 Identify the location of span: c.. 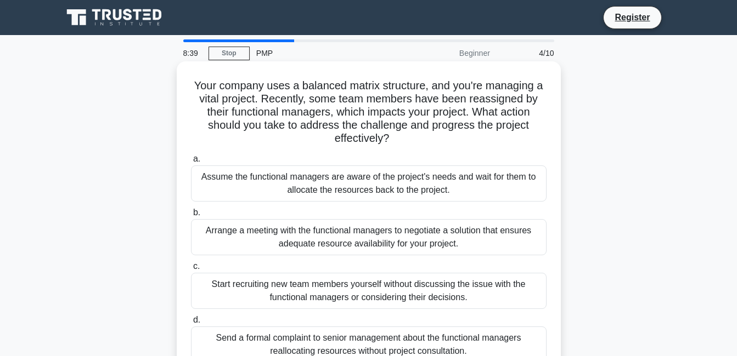
(196, 266).